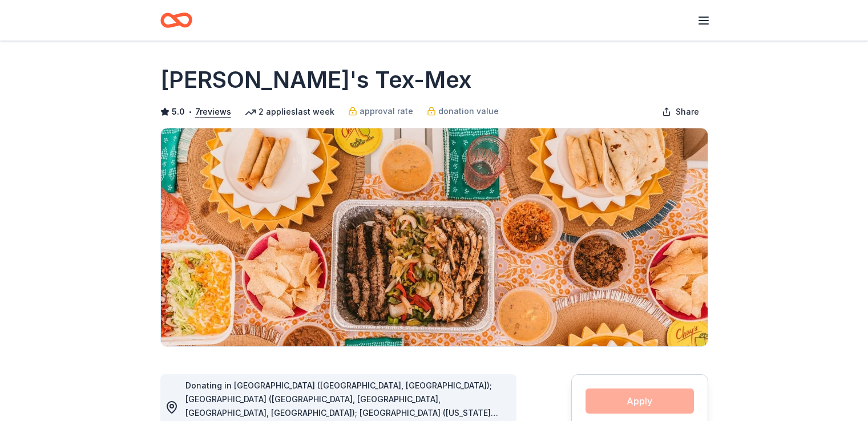 Image resolution: width=868 pixels, height=421 pixels. What do you see at coordinates (290, 112) in the screenshot?
I see `div: 2 applies last week` at bounding box center [290, 112].